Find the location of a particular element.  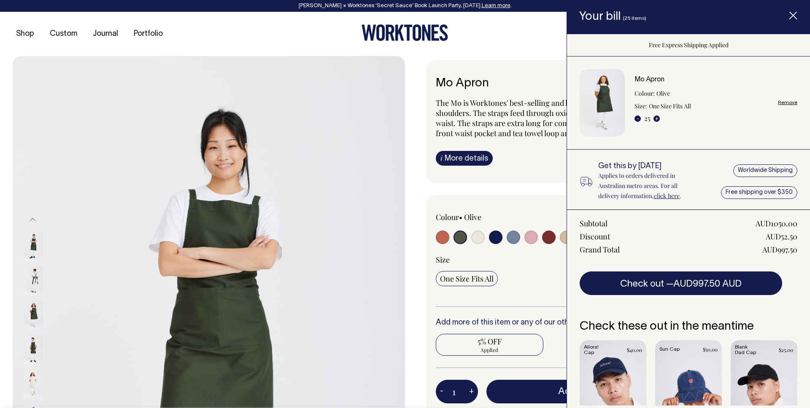

div: Discount is located at coordinates (595, 237).